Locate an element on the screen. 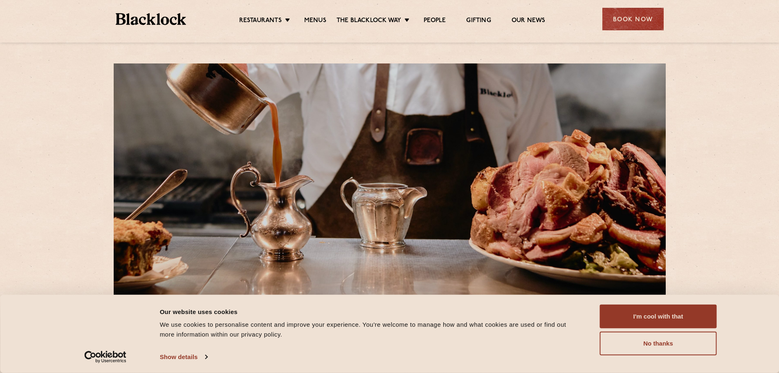 This screenshot has height=373, width=779. a: Menus is located at coordinates (315, 21).